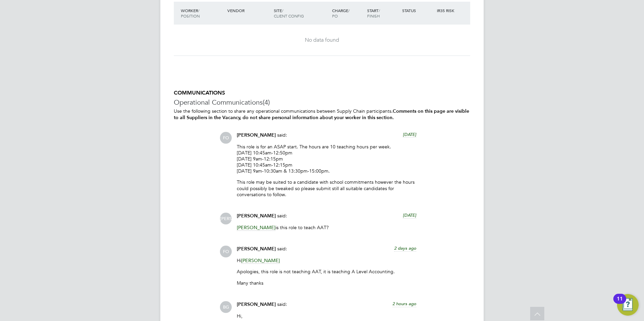  What do you see at coordinates (348, 13) in the screenshot?
I see `div: Charge` at bounding box center [348, 13].